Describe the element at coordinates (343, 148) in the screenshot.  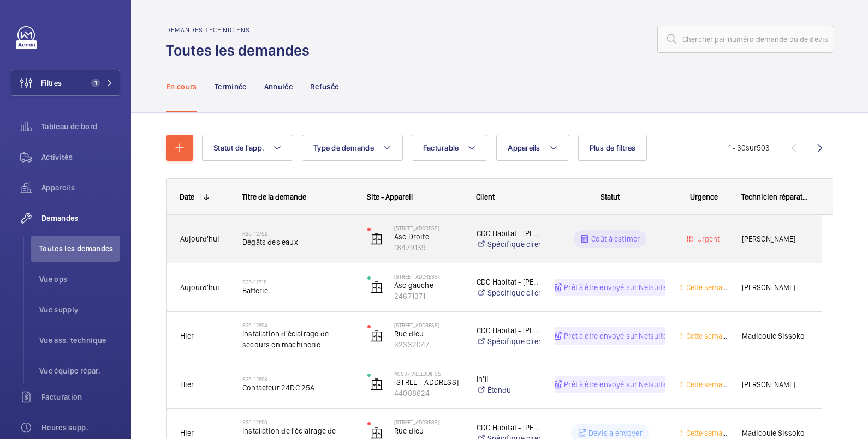
I see `span: Type de demande` at that location.